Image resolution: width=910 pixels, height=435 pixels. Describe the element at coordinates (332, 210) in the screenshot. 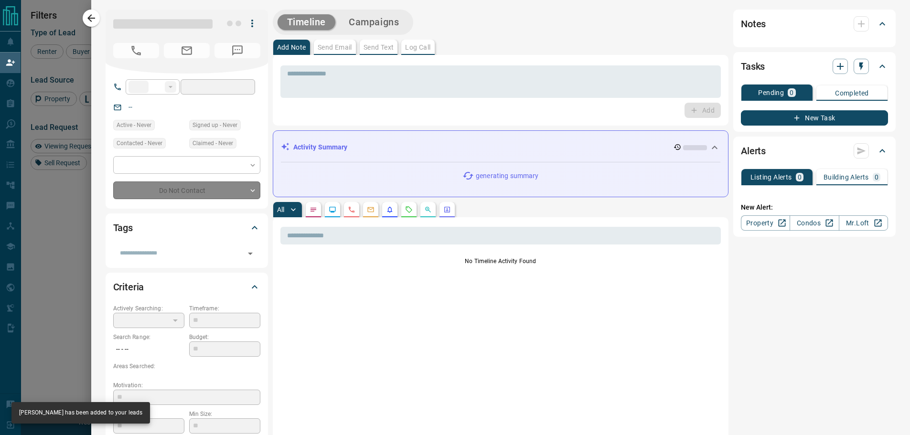

I see `svg: Lead Browsing Activity` at that location.